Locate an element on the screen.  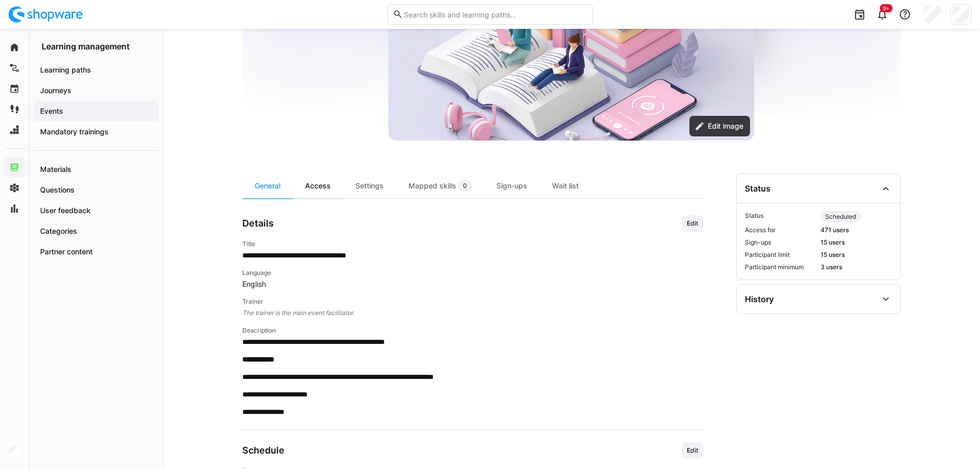
div: Settings is located at coordinates (369, 186).